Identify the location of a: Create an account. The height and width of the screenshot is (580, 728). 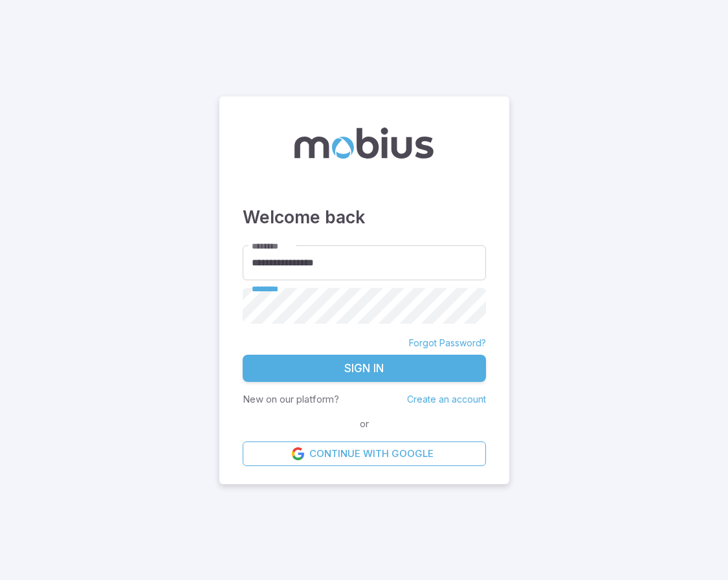
(447, 399).